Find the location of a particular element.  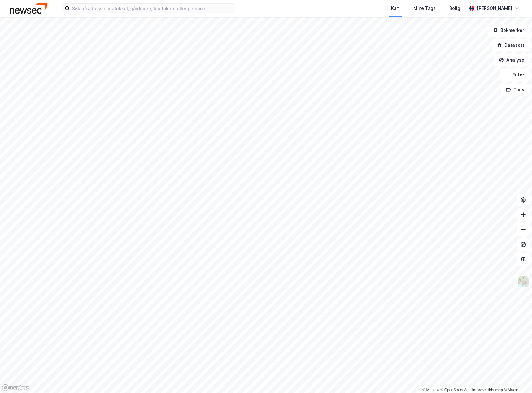

img: newsec-logo.f6e21ccffca1b3a03d2d.png is located at coordinates (28, 8).